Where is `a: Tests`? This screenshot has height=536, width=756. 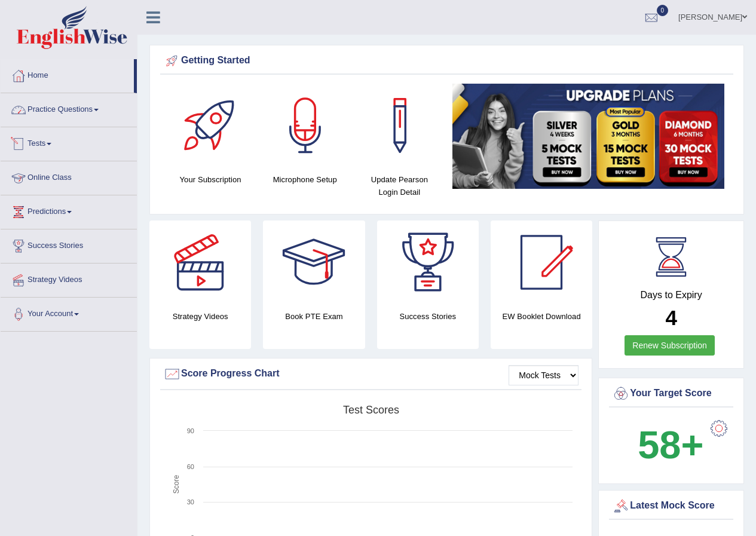
a: Tests is located at coordinates (69, 142).